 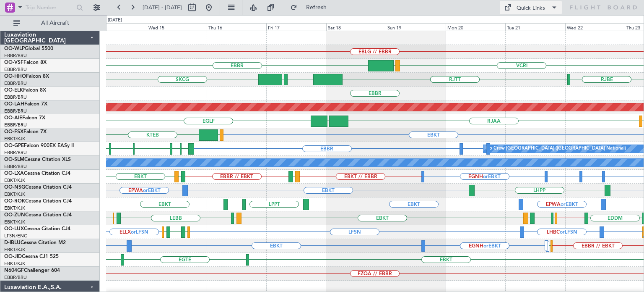 What do you see at coordinates (13, 90) in the screenshot?
I see `span: OO-ELK` at bounding box center [13, 90].